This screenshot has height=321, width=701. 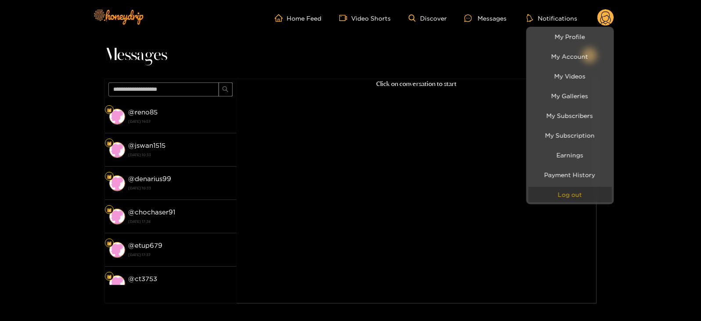 What do you see at coordinates (570, 96) in the screenshot?
I see `a: My Galleries` at bounding box center [570, 96].